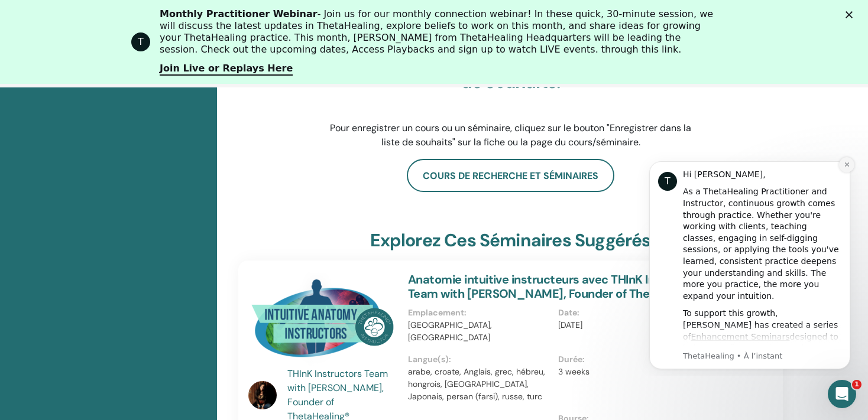 Image resolution: width=868 pixels, height=420 pixels. I want to click on div: 1 notification, so click(118, 144).